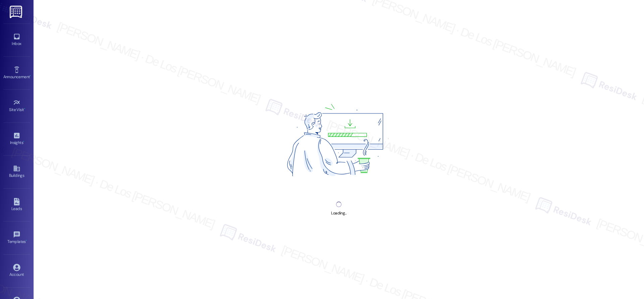 The width and height of the screenshot is (644, 299). What do you see at coordinates (17, 237) in the screenshot?
I see `a: Templates •` at bounding box center [17, 237].